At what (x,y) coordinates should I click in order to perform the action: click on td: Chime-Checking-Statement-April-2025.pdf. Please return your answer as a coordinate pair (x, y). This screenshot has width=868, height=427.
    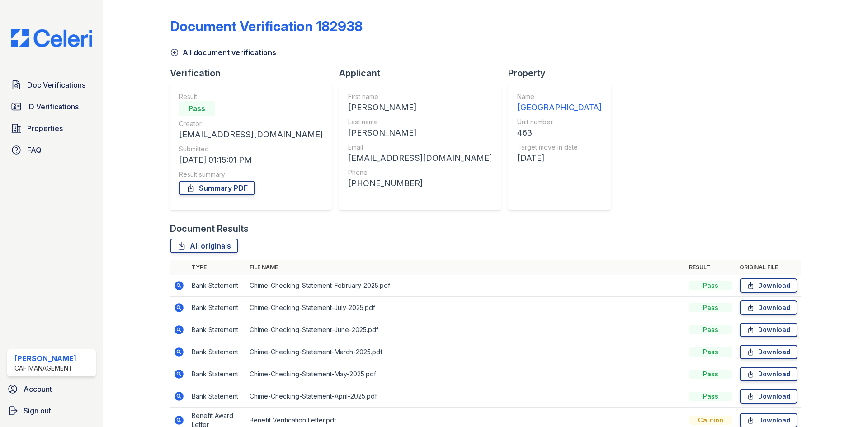
    Looking at the image, I should click on (466, 397).